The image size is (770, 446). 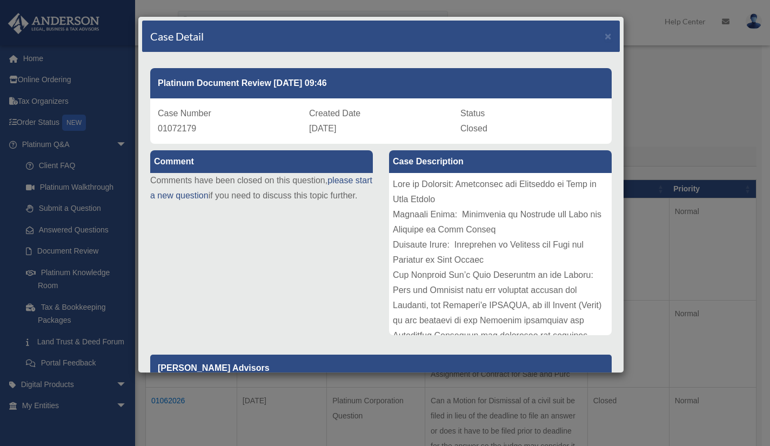 I want to click on span: 01072179, so click(x=177, y=128).